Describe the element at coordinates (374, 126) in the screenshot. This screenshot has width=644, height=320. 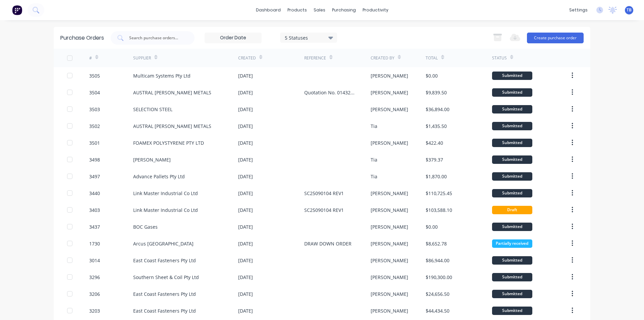
I see `div: Tia` at that location.